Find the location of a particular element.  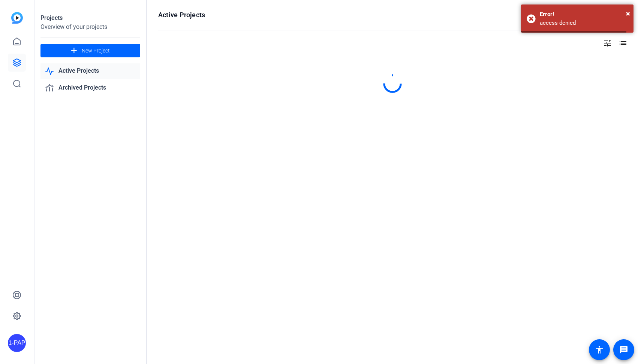

mat-icon: tune is located at coordinates (608, 43).